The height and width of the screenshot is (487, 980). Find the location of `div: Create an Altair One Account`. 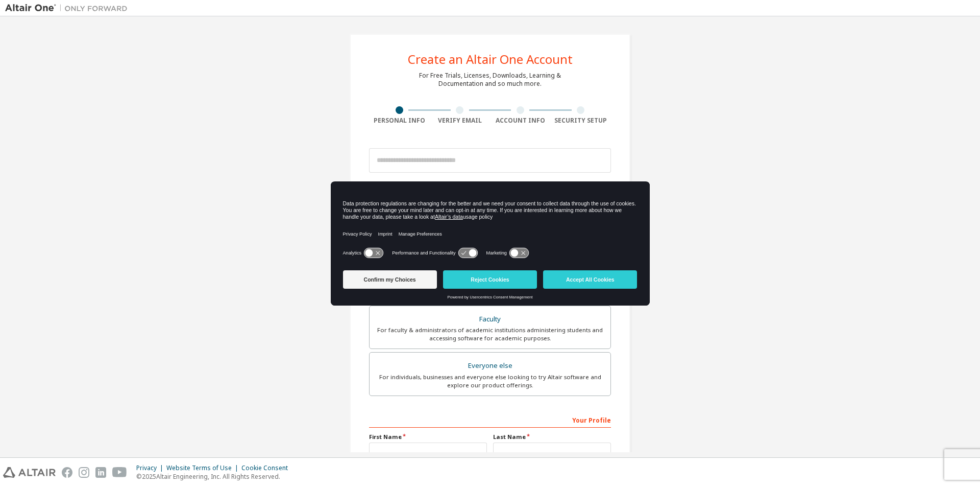

div: Create an Altair One Account is located at coordinates (490, 59).